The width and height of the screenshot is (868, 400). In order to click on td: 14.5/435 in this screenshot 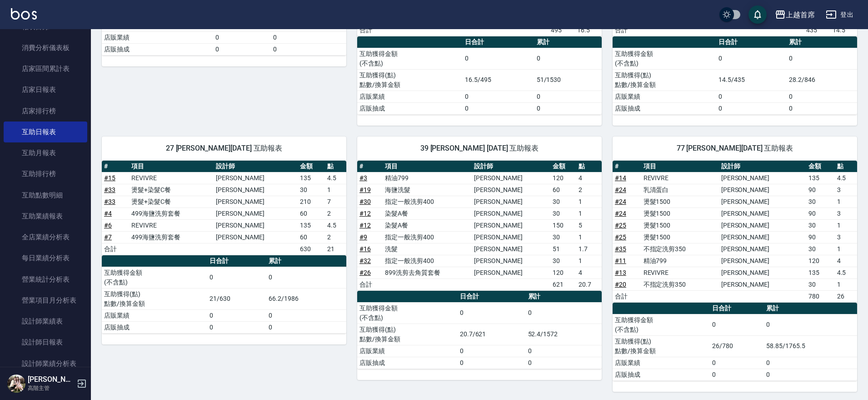, I will do `click(751, 80)`.